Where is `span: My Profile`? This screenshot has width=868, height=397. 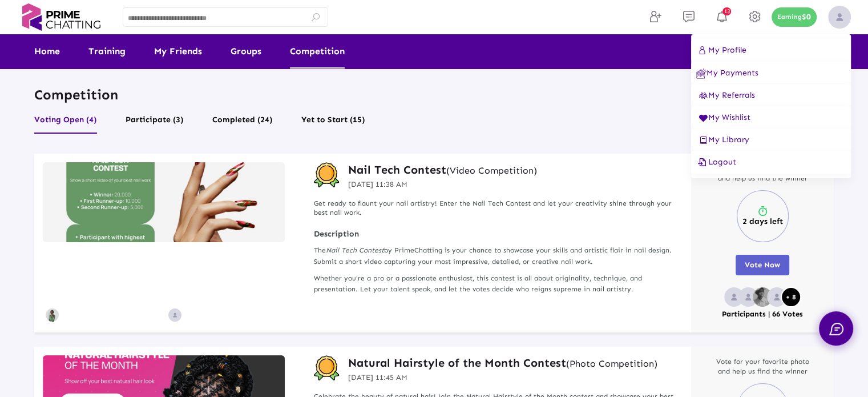
span: My Profile is located at coordinates (722, 50).